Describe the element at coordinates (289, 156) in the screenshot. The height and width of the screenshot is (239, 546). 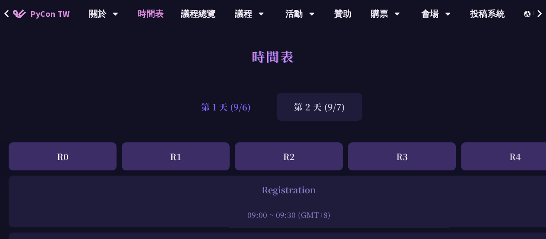
I see `div: R2` at that location.